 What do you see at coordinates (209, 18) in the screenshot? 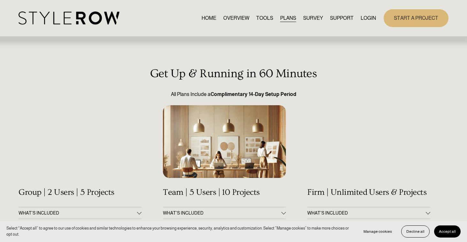
I see `a: HOME` at bounding box center [209, 18].